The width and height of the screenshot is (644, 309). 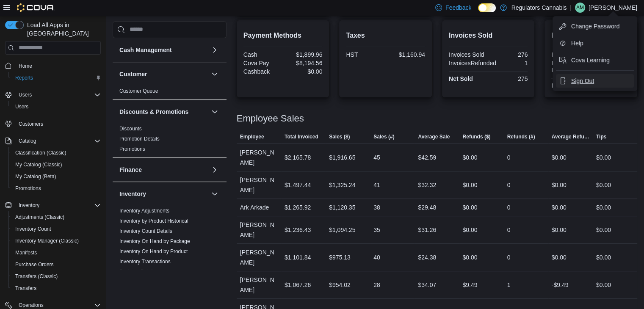 What do you see at coordinates (283, 36) in the screenshot?
I see `h2: Payment Methods` at bounding box center [283, 36].